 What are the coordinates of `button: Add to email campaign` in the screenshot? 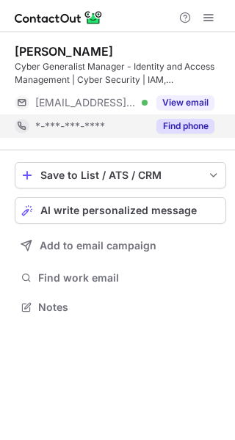 It's located at (120, 246).